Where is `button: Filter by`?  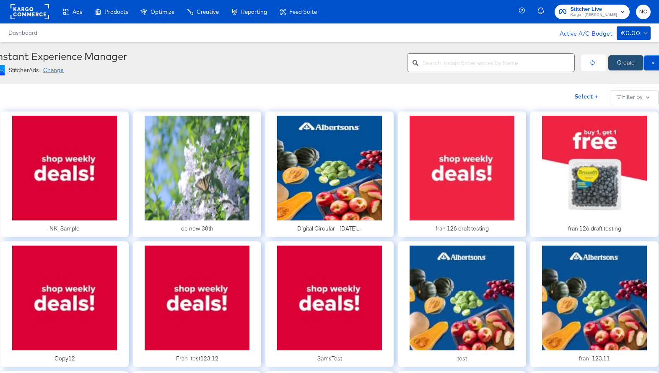
button: Filter by is located at coordinates (634, 98).